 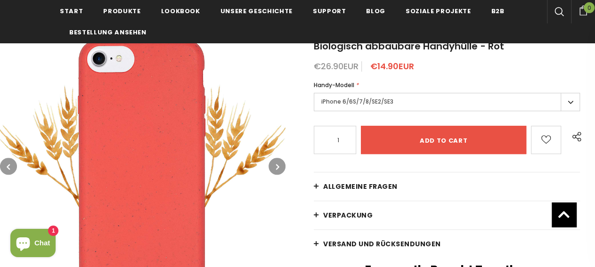 I want to click on span: Handy-Modell, so click(x=334, y=85).